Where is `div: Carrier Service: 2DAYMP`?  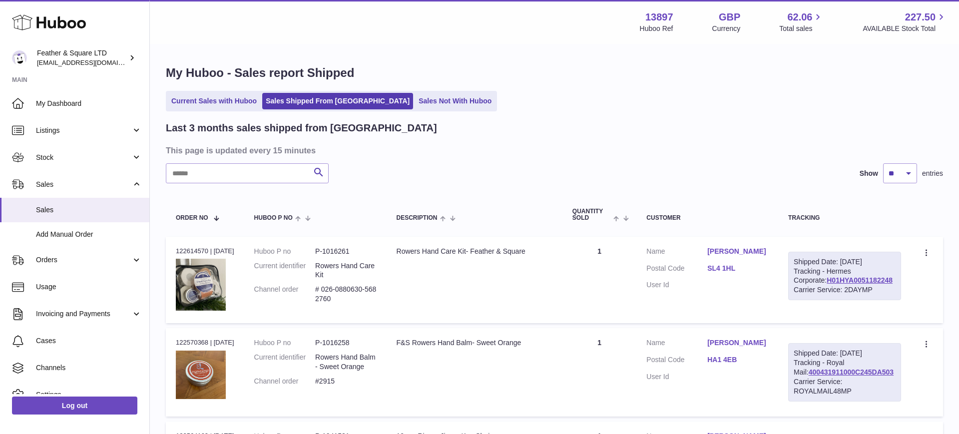 div: Carrier Service: 2DAYMP is located at coordinates (845, 290).